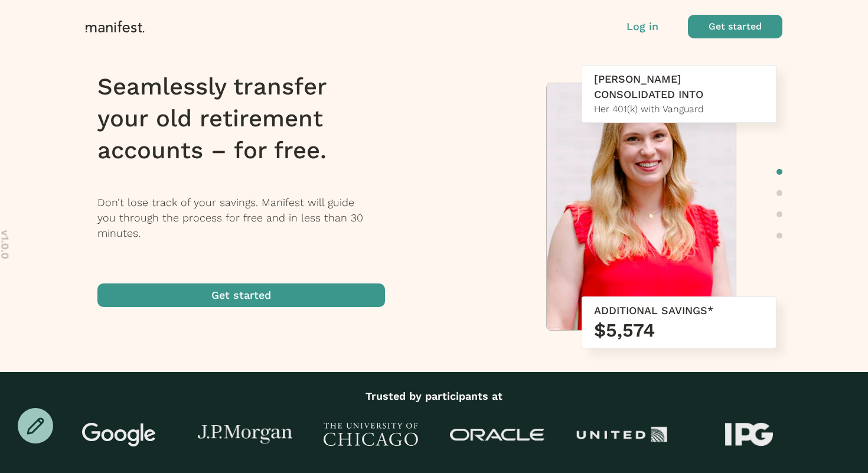 Image resolution: width=868 pixels, height=473 pixels. I want to click on img: University of Chicago, so click(371, 435).